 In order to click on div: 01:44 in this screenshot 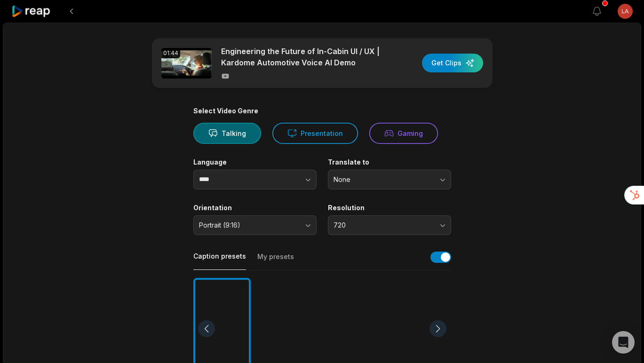, I will do `click(171, 53)`.